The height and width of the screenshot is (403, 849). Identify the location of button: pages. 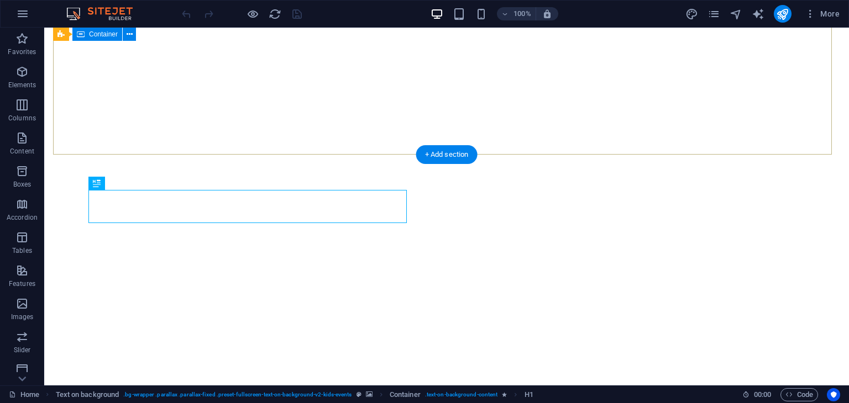
(714, 14).